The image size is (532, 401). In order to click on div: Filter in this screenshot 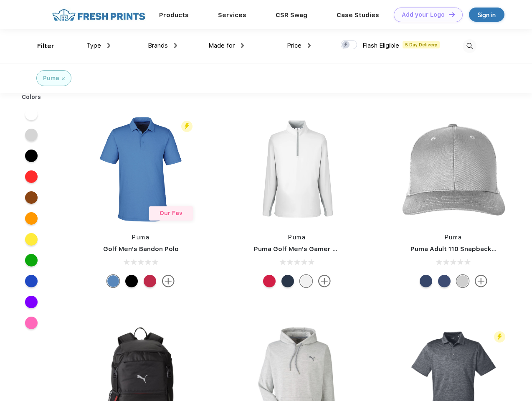, I will do `click(45, 46)`.